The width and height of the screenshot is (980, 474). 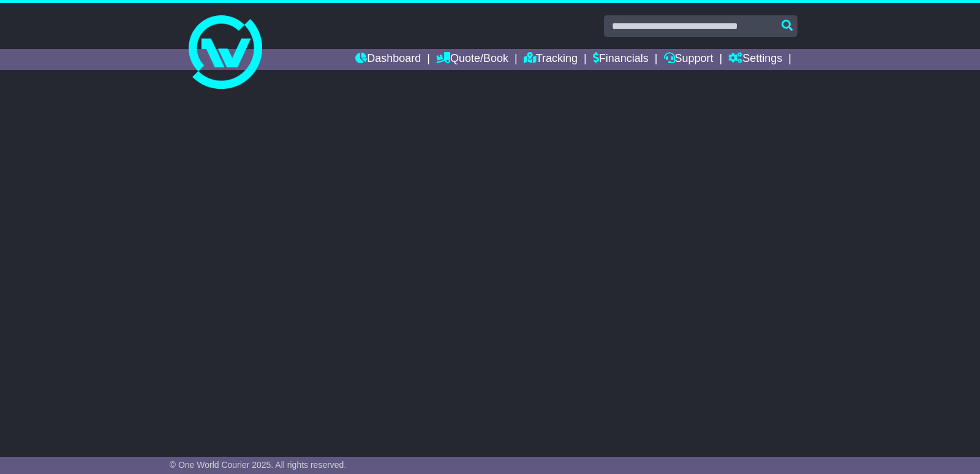 I want to click on a: Tracking, so click(x=551, y=59).